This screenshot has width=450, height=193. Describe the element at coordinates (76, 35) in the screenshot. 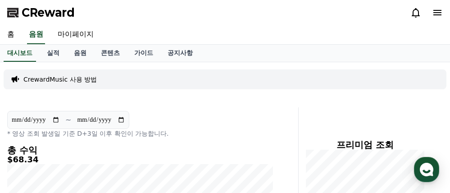

I see `a: 마이페이지` at that location.